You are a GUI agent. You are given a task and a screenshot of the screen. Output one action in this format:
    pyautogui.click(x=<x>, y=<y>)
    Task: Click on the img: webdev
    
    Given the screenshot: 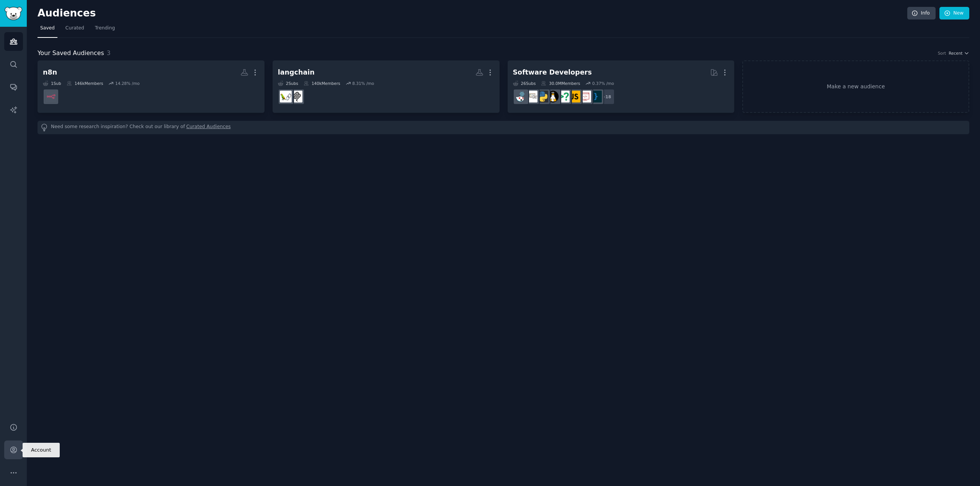 What is the action you would take?
    pyautogui.click(x=585, y=96)
    